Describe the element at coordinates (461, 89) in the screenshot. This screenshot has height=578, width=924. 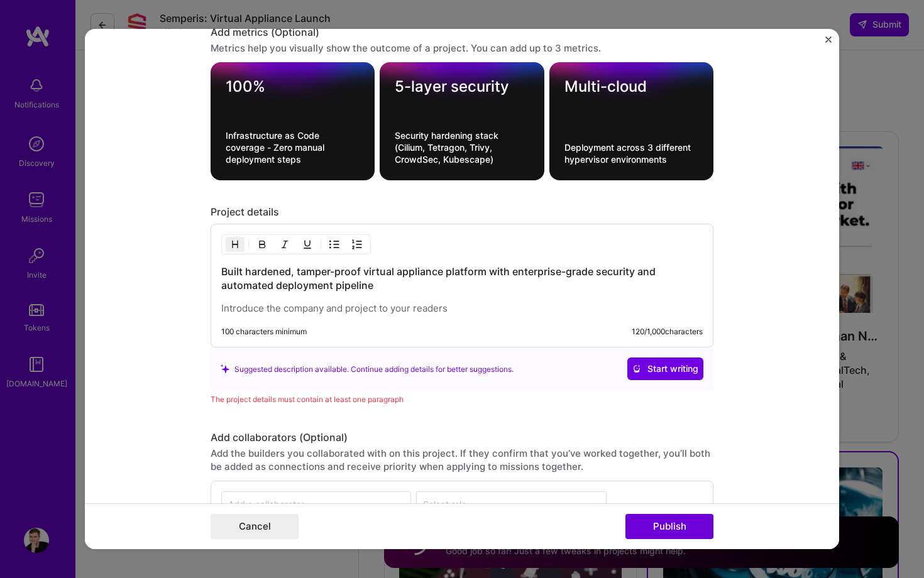
I see `textarea: 5-layer security` at that location.